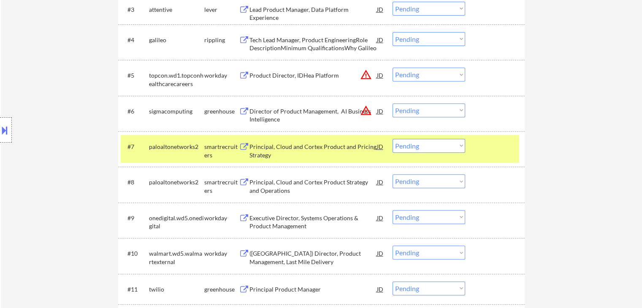 The width and height of the screenshot is (642, 308). Describe the element at coordinates (221, 40) in the screenshot. I see `div: rippling` at that location.